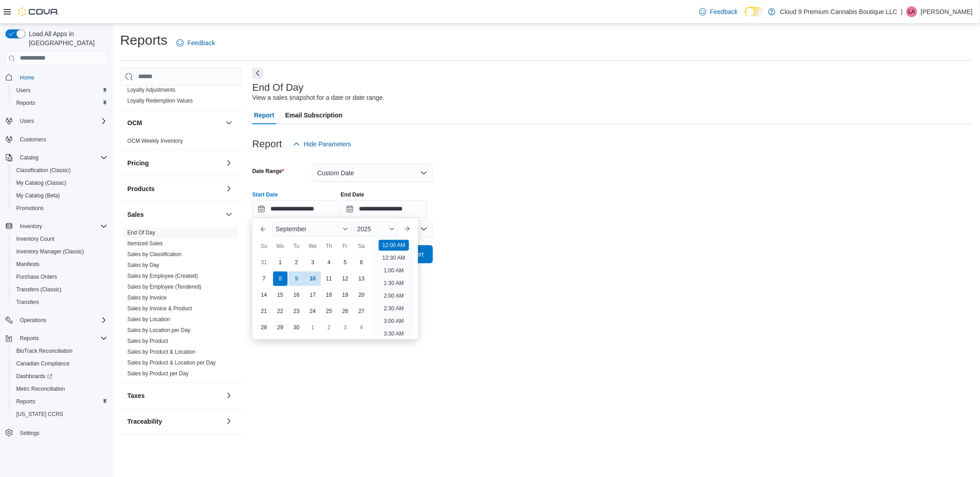 The width and height of the screenshot is (980, 477). Describe the element at coordinates (57, 157) in the screenshot. I see `button: Catalog` at that location.